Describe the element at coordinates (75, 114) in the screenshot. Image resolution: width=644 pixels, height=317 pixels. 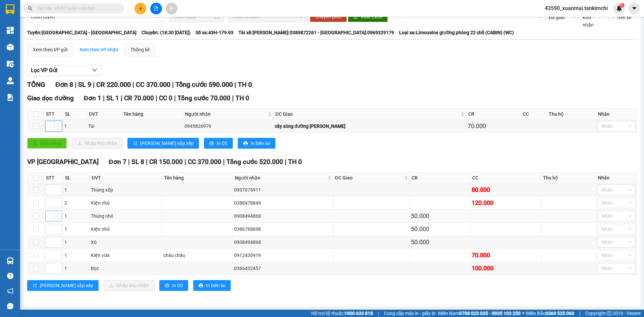
I see `th: SL` at that location.